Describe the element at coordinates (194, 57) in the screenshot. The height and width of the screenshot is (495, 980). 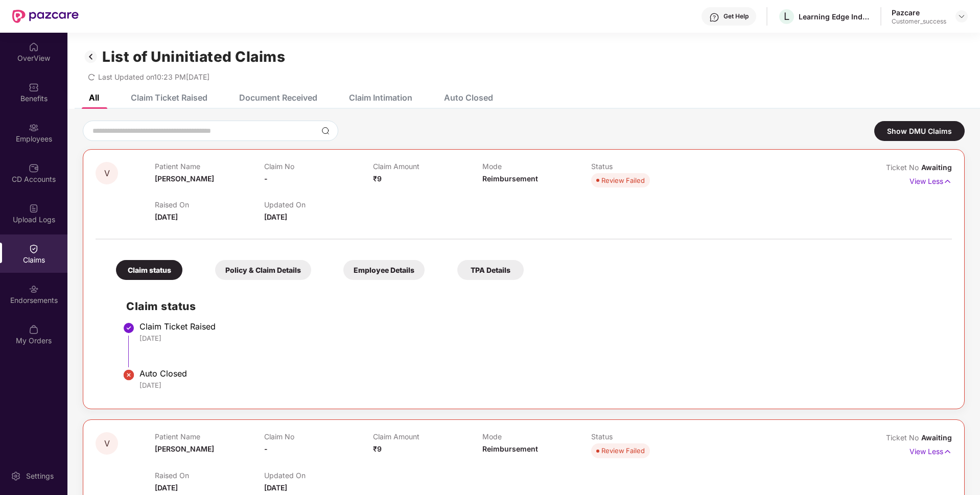
I see `h1: List of Uninitiated Claims` at that location.